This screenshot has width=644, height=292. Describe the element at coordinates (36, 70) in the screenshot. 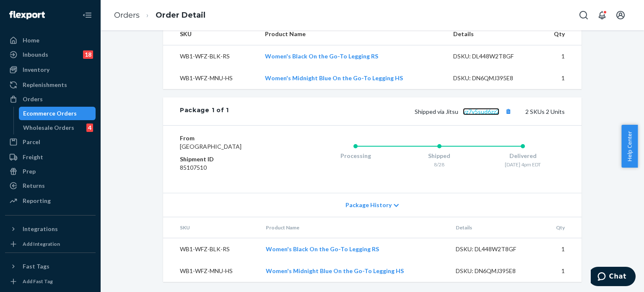

I see `div: Inventory` at that location.